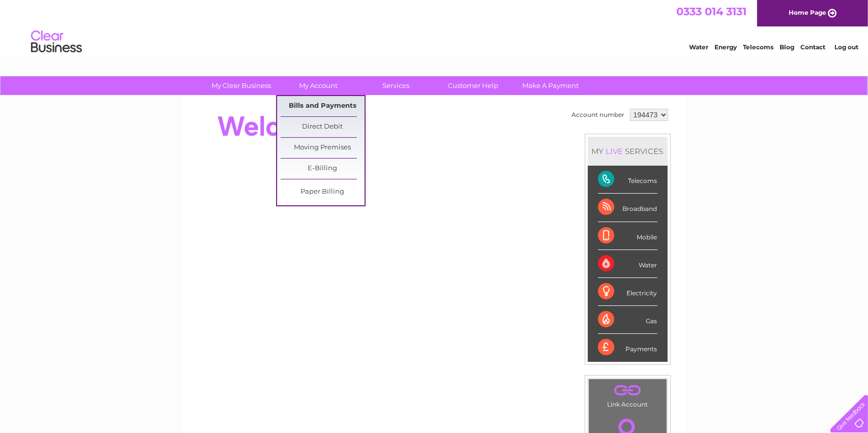 The width and height of the screenshot is (868, 433). Describe the element at coordinates (813, 47) in the screenshot. I see `a: Contact` at that location.